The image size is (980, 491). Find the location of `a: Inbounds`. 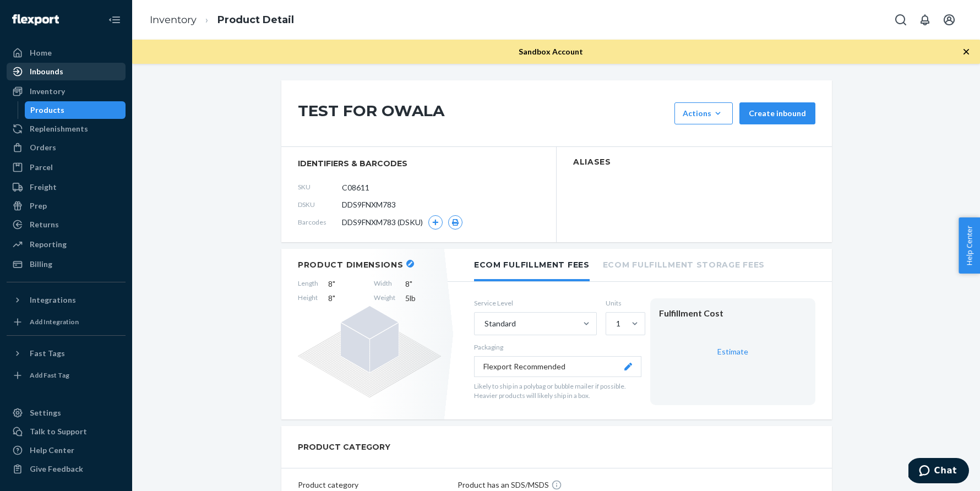

a: Inbounds is located at coordinates (66, 71).